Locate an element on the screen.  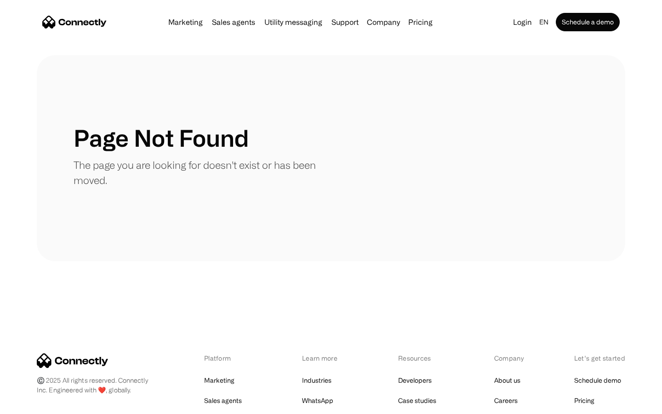
a: Developers is located at coordinates (415, 380).